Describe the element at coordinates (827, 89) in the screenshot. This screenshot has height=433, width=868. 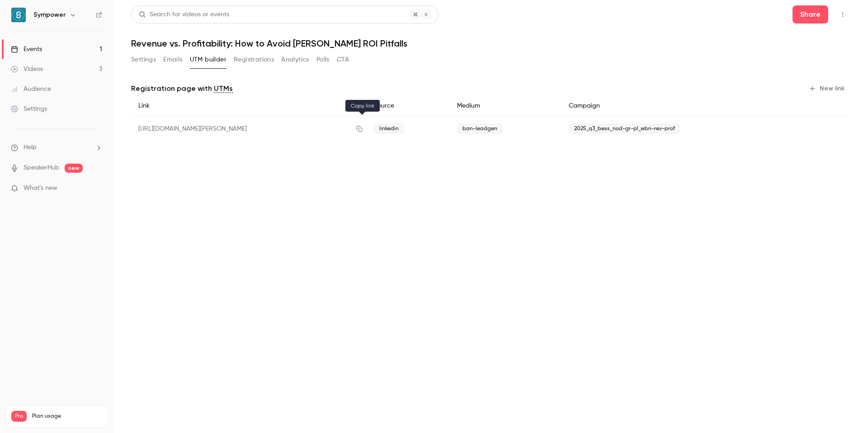
I see `button: New link` at that location.